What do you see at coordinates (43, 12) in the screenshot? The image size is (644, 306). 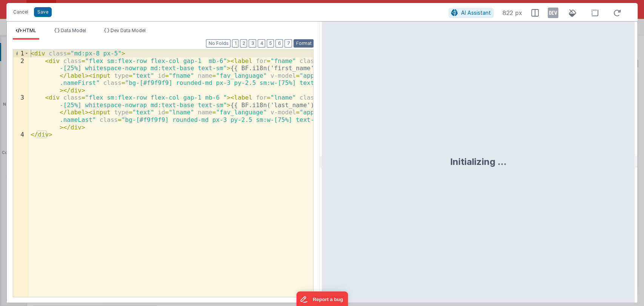 I see `button: Save` at bounding box center [43, 12].